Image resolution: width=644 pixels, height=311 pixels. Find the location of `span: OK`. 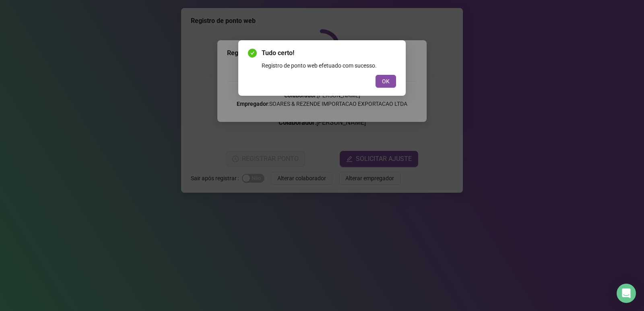

span: OK is located at coordinates (386, 81).